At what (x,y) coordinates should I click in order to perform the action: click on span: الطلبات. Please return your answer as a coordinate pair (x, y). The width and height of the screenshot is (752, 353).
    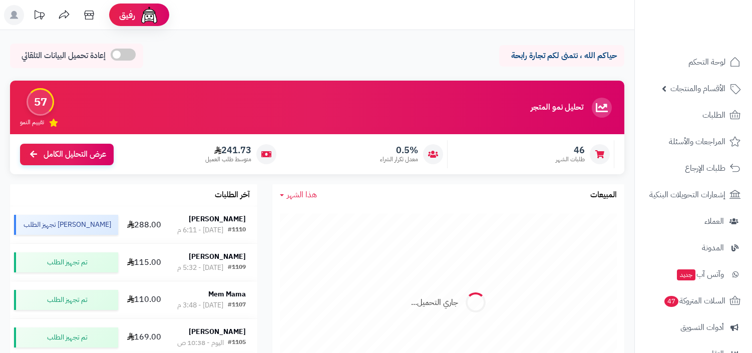
    Looking at the image, I should click on (714, 115).